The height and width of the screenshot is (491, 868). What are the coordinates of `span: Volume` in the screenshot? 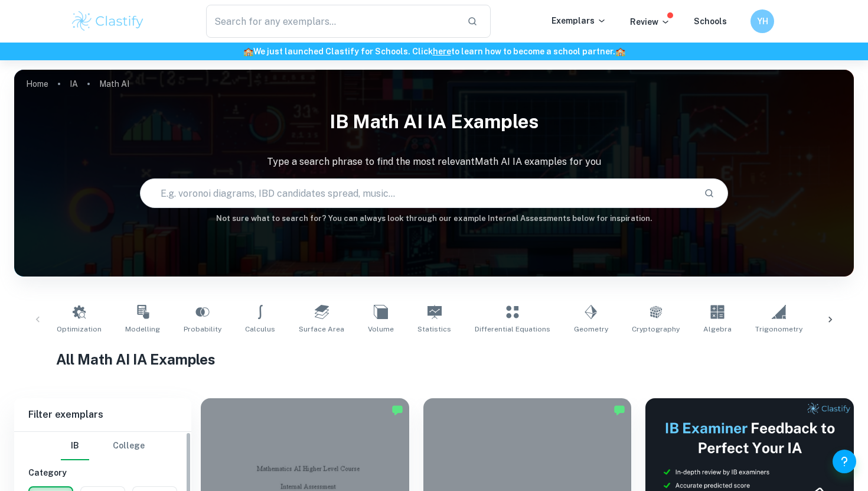 It's located at (381, 329).